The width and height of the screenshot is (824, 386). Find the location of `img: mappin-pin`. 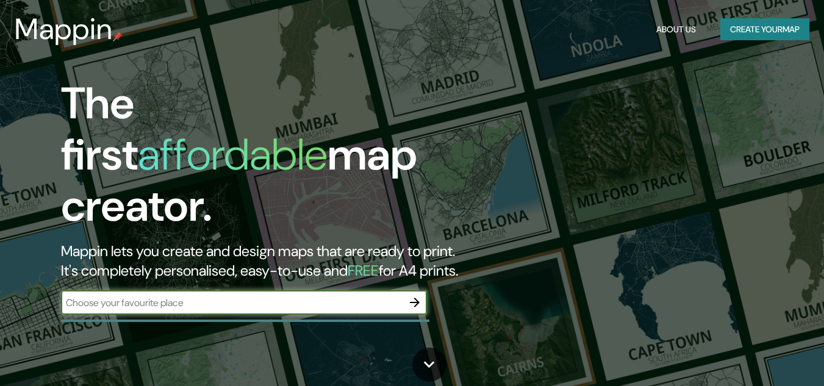

img: mappin-pin is located at coordinates (118, 37).